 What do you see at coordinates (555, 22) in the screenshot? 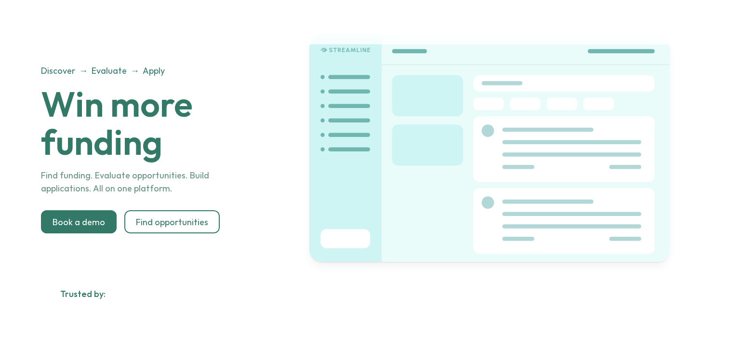
I see `p: Product` at bounding box center [555, 22].